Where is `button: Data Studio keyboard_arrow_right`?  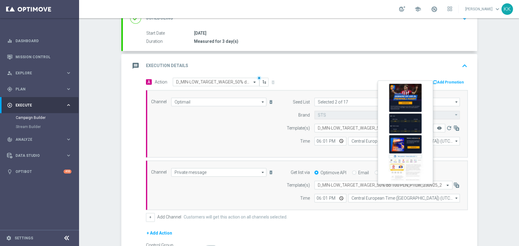
button: Data Studio keyboard_arrow_right is located at coordinates (39, 156).